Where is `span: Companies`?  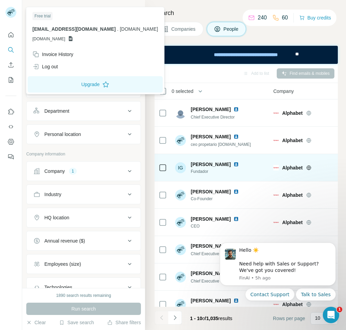 span: Companies is located at coordinates (184, 29).